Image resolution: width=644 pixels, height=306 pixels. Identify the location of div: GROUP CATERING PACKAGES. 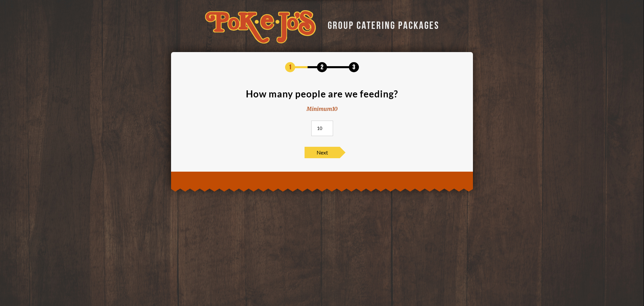
(381, 24).